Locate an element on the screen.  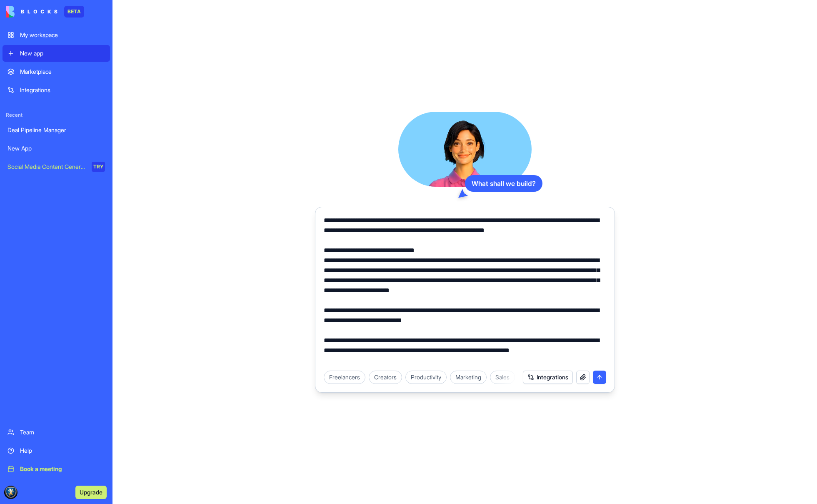
a: Marketplace is located at coordinates (56, 72).